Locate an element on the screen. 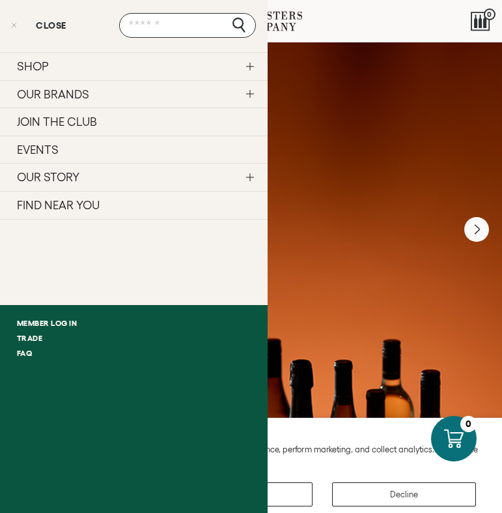 This screenshot has width=502, height=513. span: SHOP is located at coordinates (33, 66).